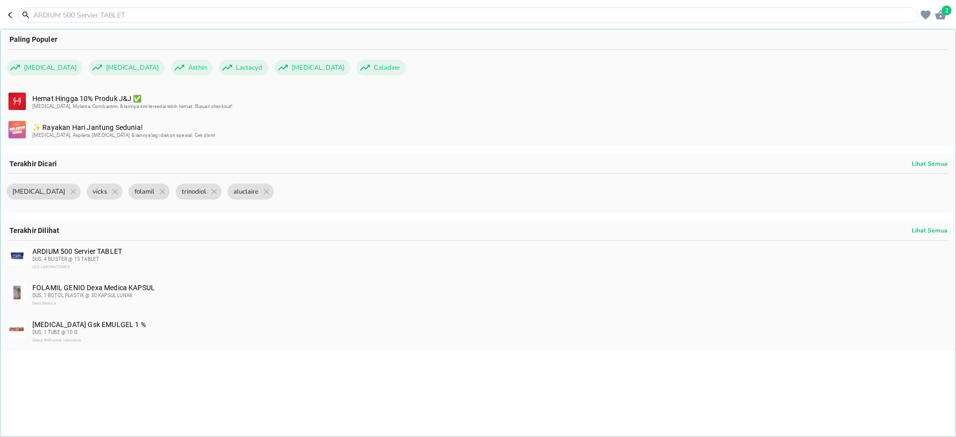 This screenshot has width=956, height=437. Describe the element at coordinates (381, 68) in the screenshot. I see `div: Caladine` at that location.